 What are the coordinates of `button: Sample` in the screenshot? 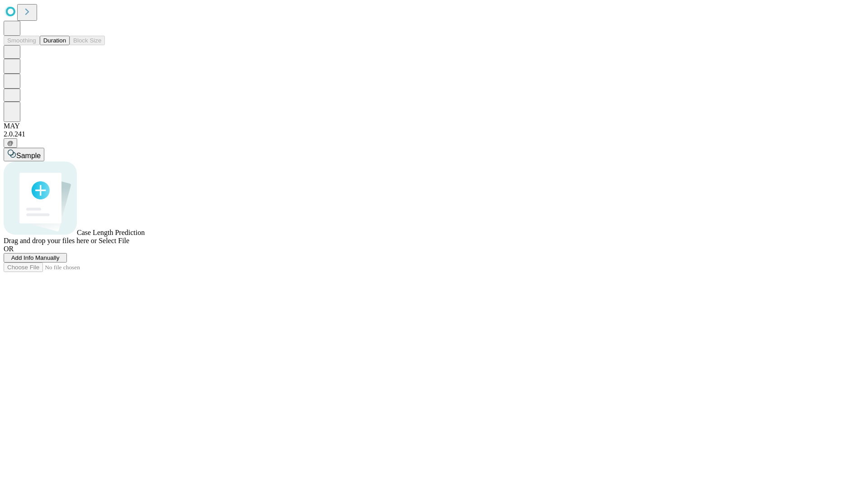 It's located at (24, 155).